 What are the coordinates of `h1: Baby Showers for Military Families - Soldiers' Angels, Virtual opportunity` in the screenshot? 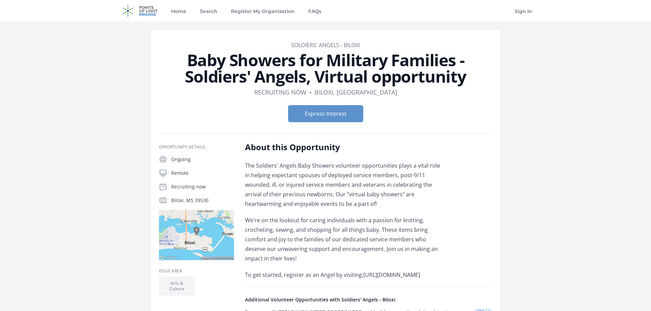 It's located at (326, 68).